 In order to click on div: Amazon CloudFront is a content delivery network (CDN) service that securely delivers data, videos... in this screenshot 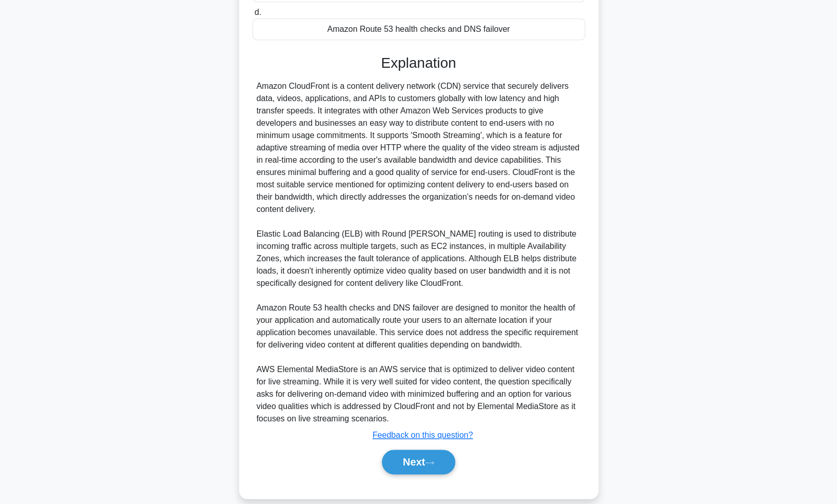, I will do `click(418, 252)`.